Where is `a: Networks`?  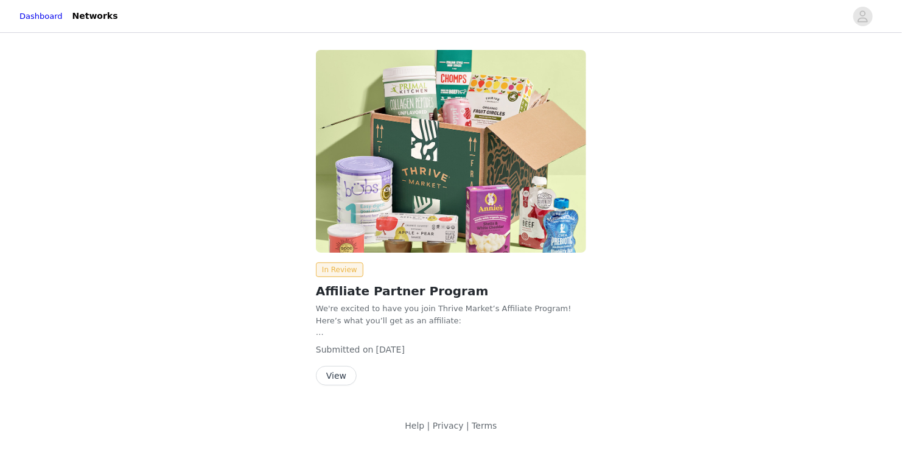 a: Networks is located at coordinates (95, 16).